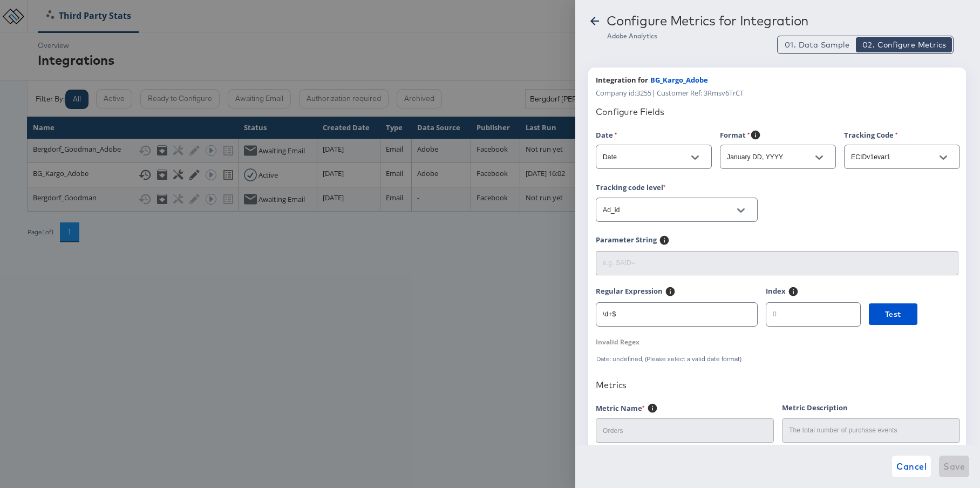 Image resolution: width=980 pixels, height=488 pixels. I want to click on span: Integration for, so click(622, 80).